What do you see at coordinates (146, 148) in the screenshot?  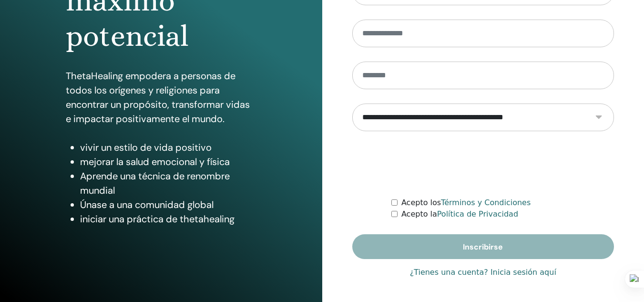 I see `font: vivir un estilo de vida positivo` at bounding box center [146, 148].